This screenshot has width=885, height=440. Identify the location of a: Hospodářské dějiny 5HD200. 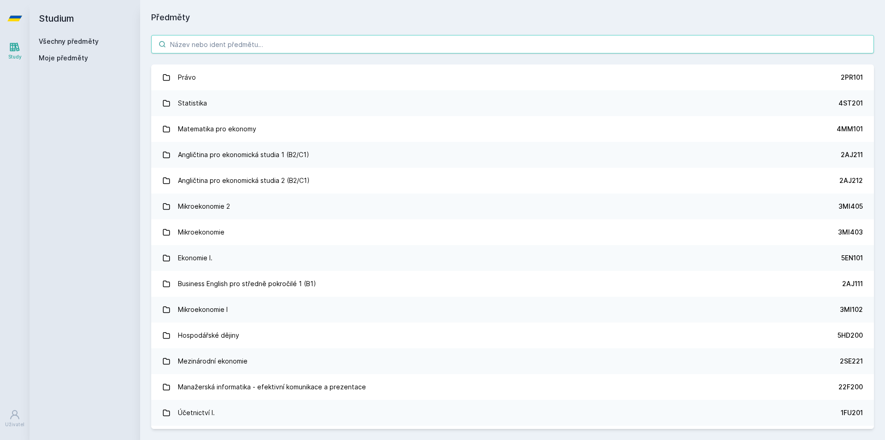
(513, 336).